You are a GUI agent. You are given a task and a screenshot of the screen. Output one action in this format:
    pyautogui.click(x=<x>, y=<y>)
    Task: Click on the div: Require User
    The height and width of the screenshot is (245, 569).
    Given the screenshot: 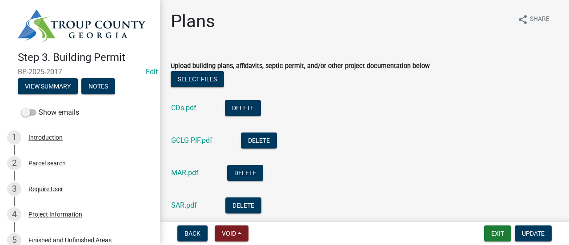 What is the action you would take?
    pyautogui.click(x=46, y=189)
    